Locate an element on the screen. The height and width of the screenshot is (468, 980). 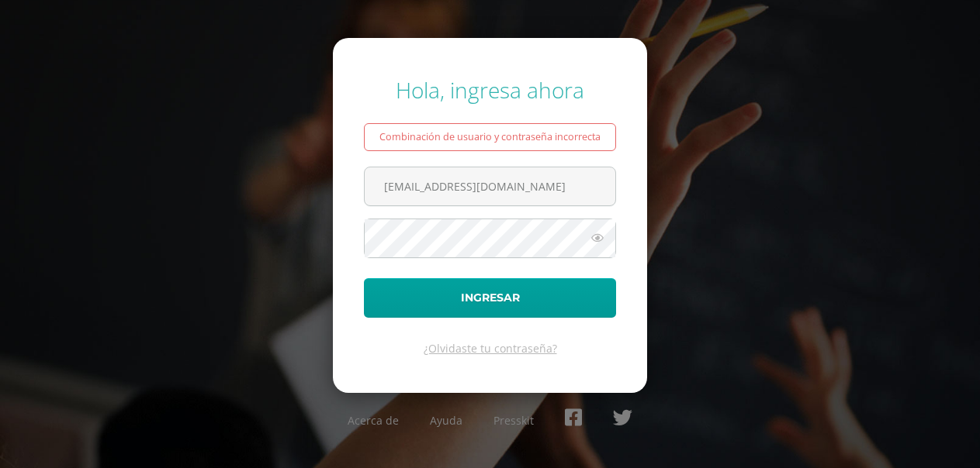
a: ¿Olvidaste tu contraseña? is located at coordinates (490, 348).